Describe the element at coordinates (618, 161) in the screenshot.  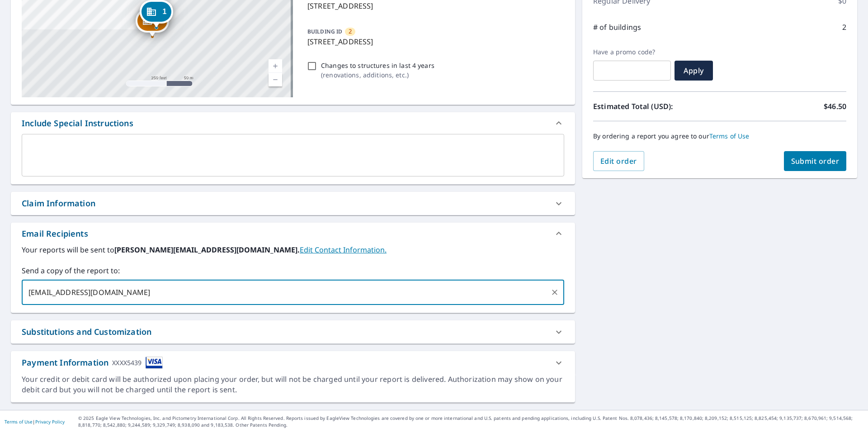
I see `span: Edit order` at that location.